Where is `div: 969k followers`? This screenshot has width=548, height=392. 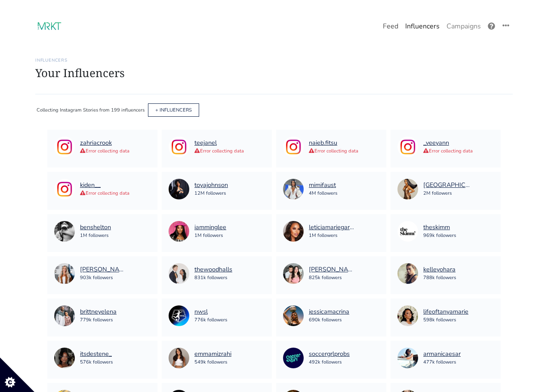
div: 969k followers is located at coordinates (439, 236).